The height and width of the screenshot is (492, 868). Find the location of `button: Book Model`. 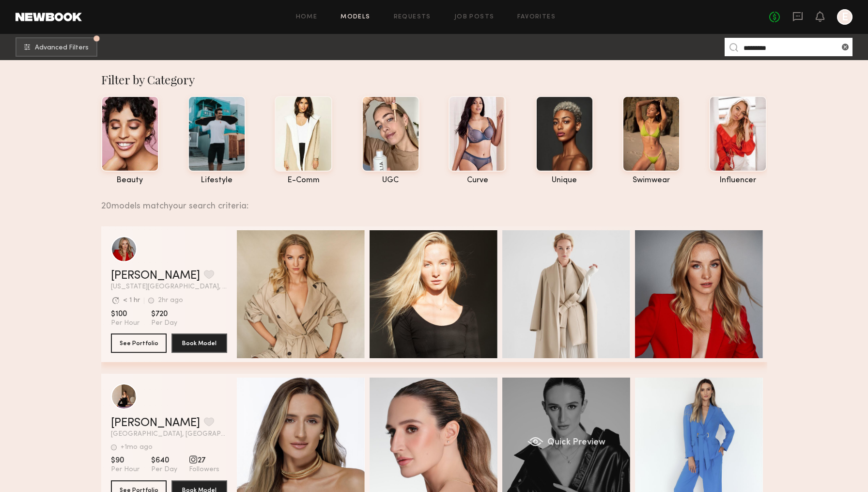

button: Book Model is located at coordinates (199, 343).